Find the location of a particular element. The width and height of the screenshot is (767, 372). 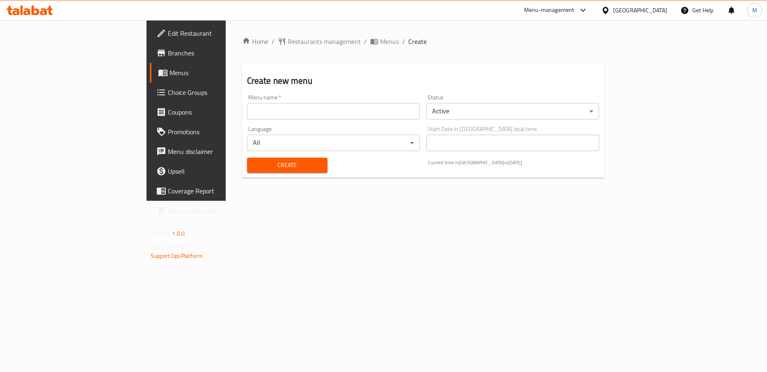

span: Menu disclaimer is located at coordinates (218, 151).